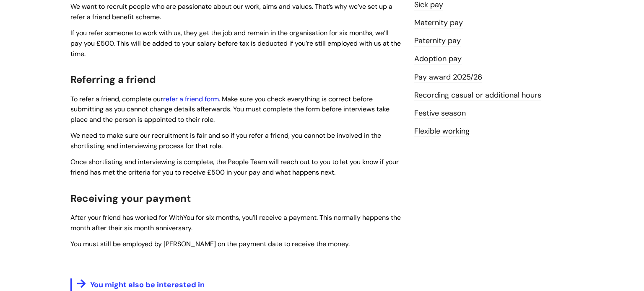 This screenshot has width=644, height=291. I want to click on a: Flexible working, so click(442, 131).